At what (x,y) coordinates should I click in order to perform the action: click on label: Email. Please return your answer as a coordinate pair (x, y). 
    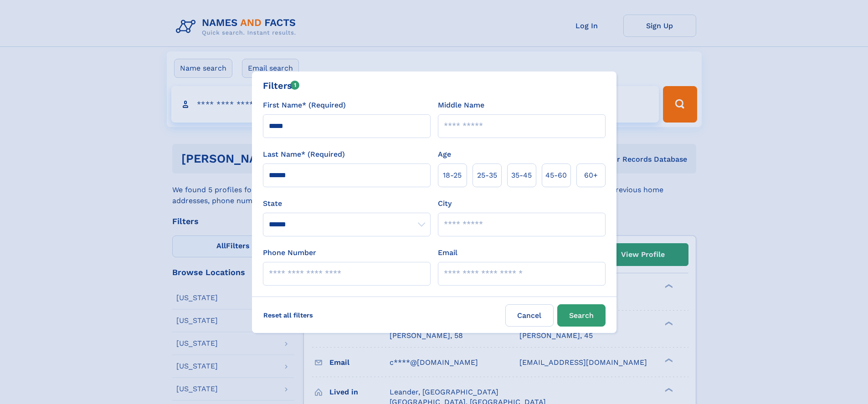
    Looking at the image, I should click on (447, 253).